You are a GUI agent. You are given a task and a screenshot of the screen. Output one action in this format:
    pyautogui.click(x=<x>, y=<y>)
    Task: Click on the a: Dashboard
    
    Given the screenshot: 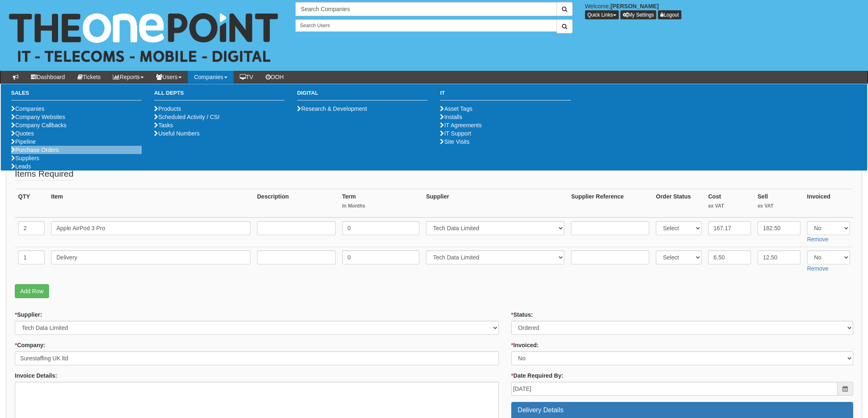 What is the action you would take?
    pyautogui.click(x=47, y=77)
    